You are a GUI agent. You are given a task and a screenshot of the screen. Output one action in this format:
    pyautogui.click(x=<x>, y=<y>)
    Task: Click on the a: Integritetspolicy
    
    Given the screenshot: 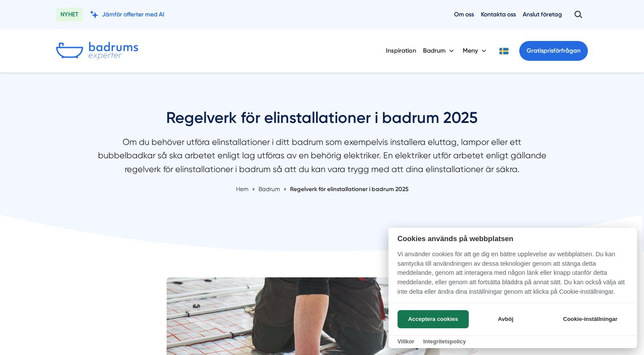 What is the action you would take?
    pyautogui.click(x=444, y=341)
    